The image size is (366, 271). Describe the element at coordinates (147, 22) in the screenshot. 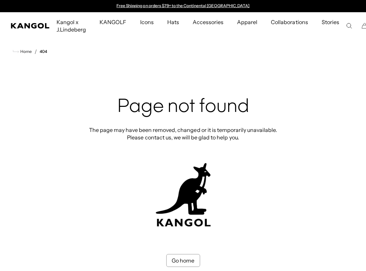

I see `a: Icons` at that location.